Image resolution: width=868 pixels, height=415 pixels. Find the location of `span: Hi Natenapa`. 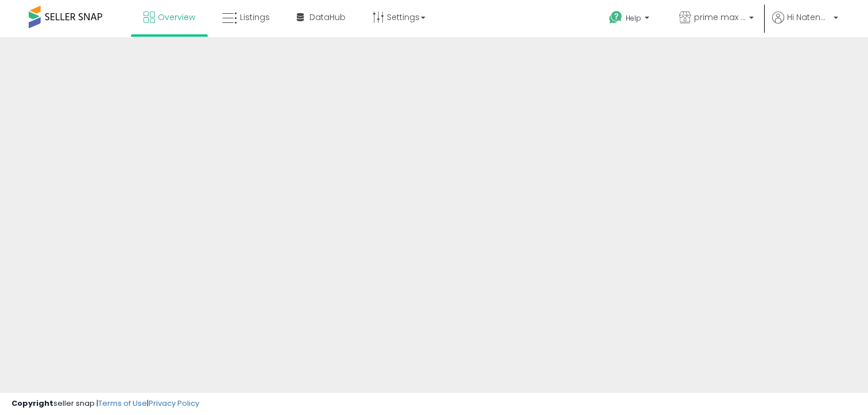

span: Hi Natenapa is located at coordinates (808, 17).